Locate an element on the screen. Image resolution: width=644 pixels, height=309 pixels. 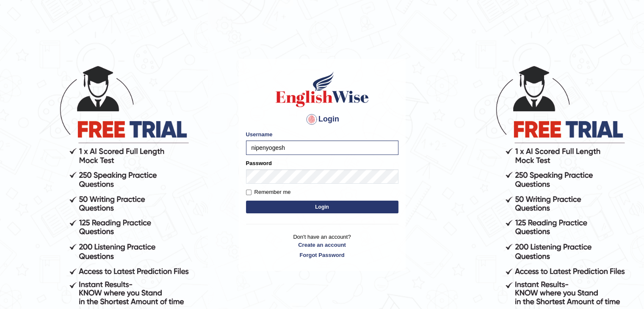
label: Username is located at coordinates (259, 134).